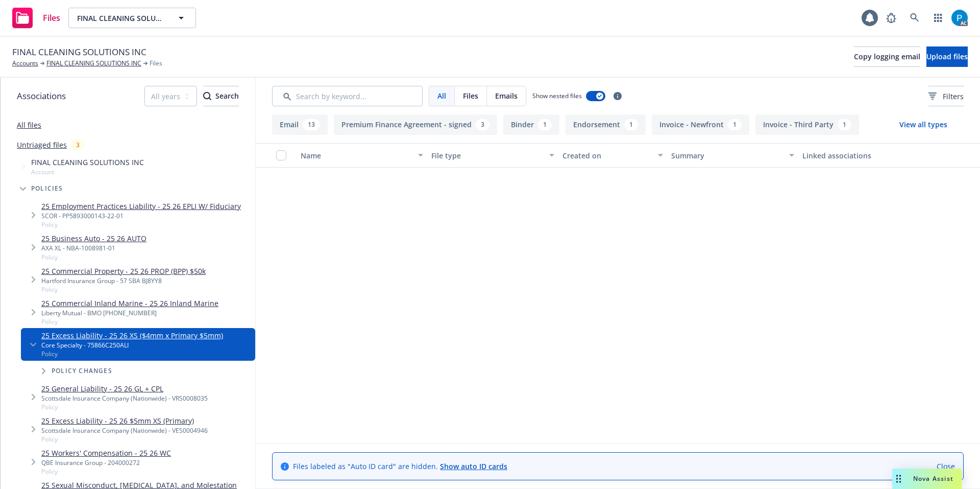 The height and width of the screenshot is (489, 980). What do you see at coordinates (362, 156) in the screenshot?
I see `button: Name` at bounding box center [362, 156].